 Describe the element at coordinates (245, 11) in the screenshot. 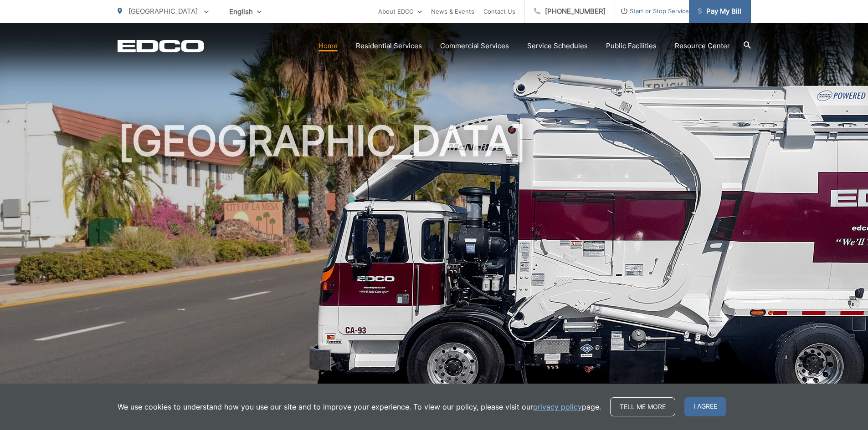

I see `span: English` at that location.